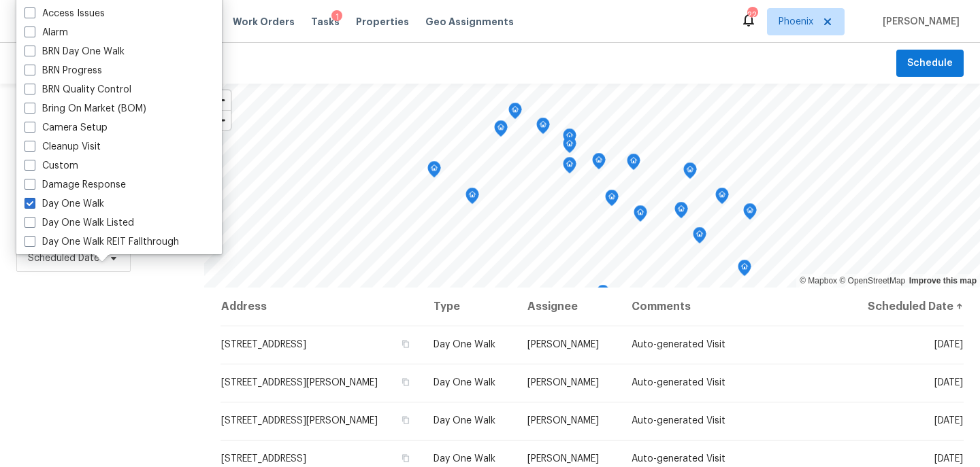 The height and width of the screenshot is (467, 980). Describe the element at coordinates (64, 14) in the screenshot. I see `label: Access Issues` at that location.